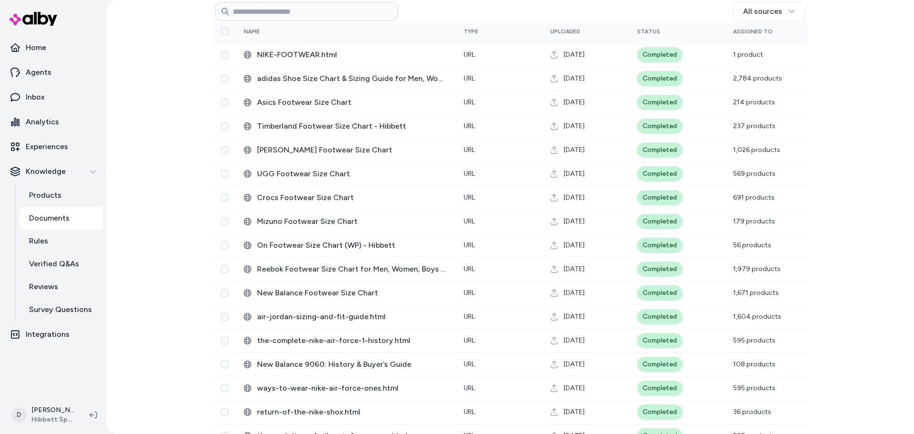  What do you see at coordinates (752, 411) in the screenshot?
I see `span: 36 products` at bounding box center [752, 411].